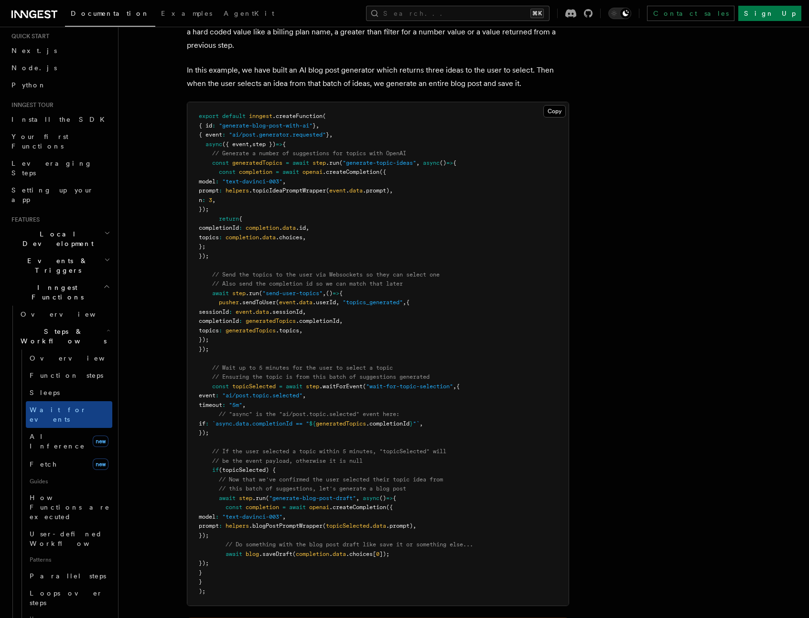  What do you see at coordinates (260, 424) in the screenshot?
I see `span: `async.data.completionId == "` at bounding box center [260, 424].